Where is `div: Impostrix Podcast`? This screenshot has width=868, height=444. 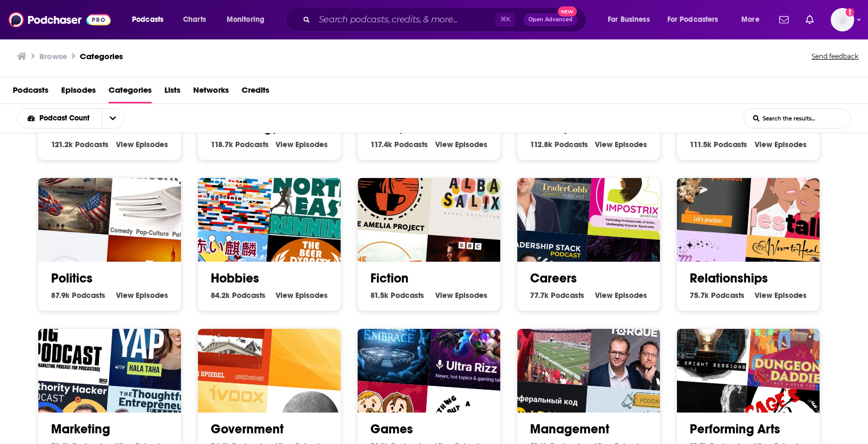 div: Impostrix Podcast is located at coordinates (634, 195).